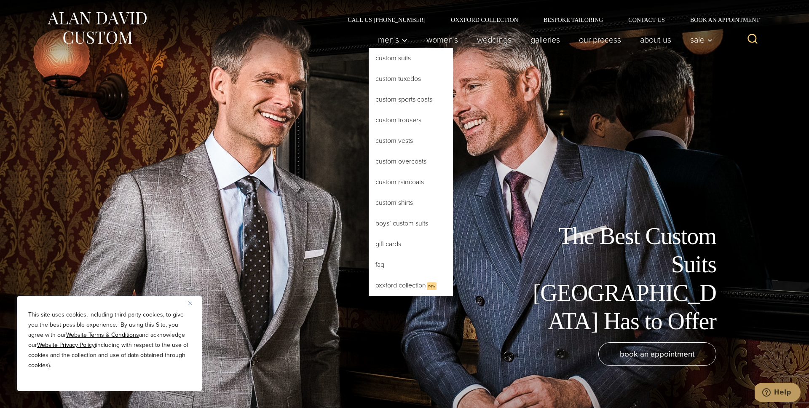  What do you see at coordinates (66, 345) in the screenshot?
I see `a: Website Privacy Policy` at bounding box center [66, 345].